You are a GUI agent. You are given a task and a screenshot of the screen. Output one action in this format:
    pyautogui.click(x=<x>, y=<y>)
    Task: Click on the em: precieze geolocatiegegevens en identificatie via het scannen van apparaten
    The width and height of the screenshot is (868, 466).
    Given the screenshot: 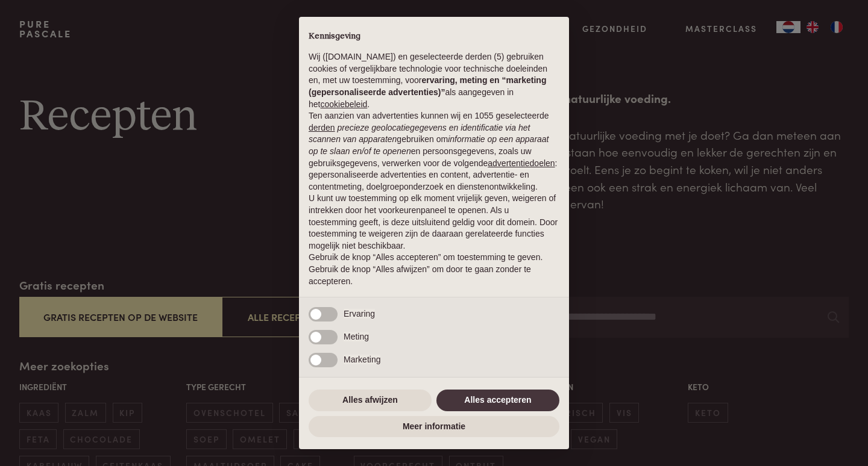 What is the action you would take?
    pyautogui.click(x=419, y=134)
    